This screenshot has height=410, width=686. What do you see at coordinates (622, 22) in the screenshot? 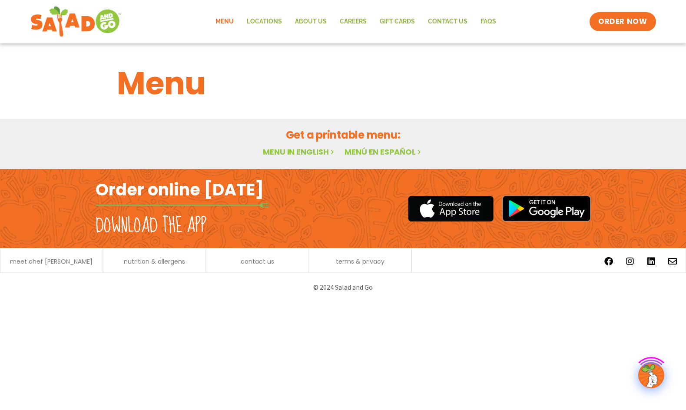
I see `a: ORDER NOW` at bounding box center [622, 22].